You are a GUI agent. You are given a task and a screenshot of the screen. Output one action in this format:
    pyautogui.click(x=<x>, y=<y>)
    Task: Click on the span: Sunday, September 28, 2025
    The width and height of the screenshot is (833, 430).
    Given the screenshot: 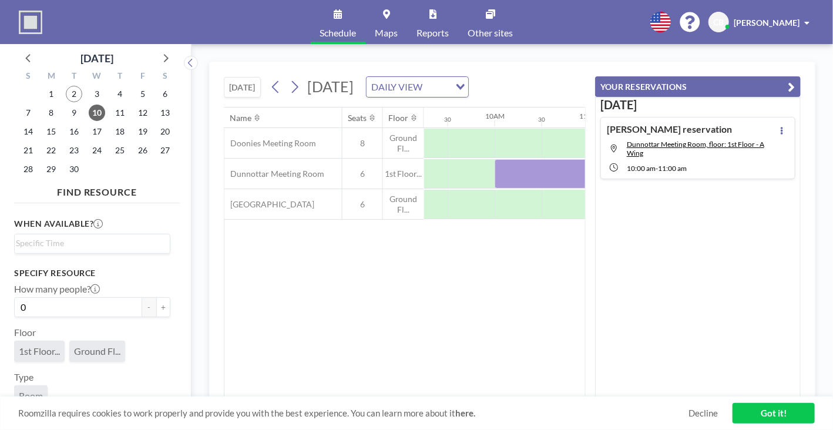 What is the action you would take?
    pyautogui.click(x=28, y=169)
    